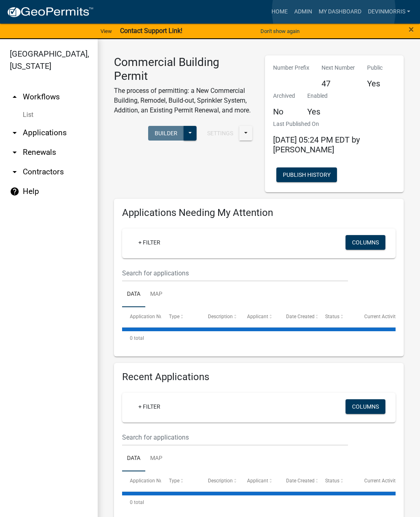  What do you see at coordinates (390, 12) in the screenshot?
I see `a: Devinmorris` at bounding box center [390, 12].